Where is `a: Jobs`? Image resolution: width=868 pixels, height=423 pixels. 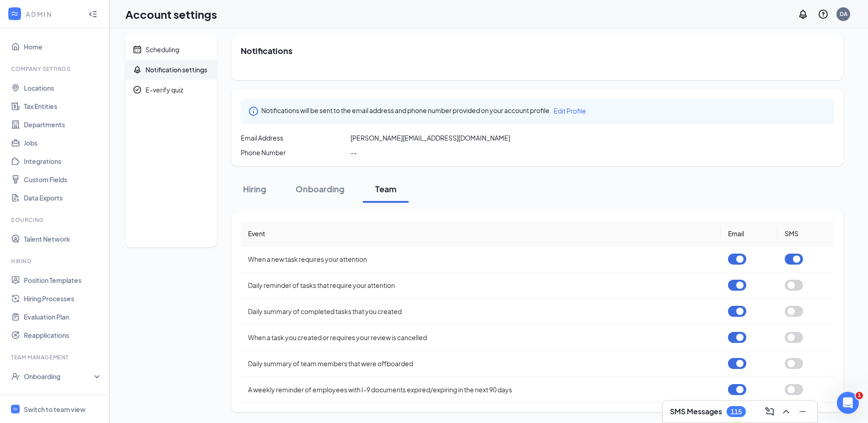 a: Jobs is located at coordinates (63, 143).